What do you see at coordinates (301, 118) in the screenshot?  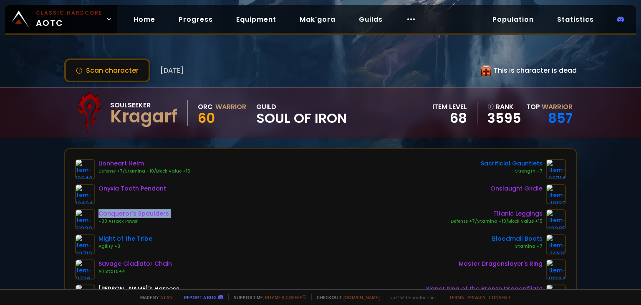 I see `span: Soul of Iron` at bounding box center [301, 118].